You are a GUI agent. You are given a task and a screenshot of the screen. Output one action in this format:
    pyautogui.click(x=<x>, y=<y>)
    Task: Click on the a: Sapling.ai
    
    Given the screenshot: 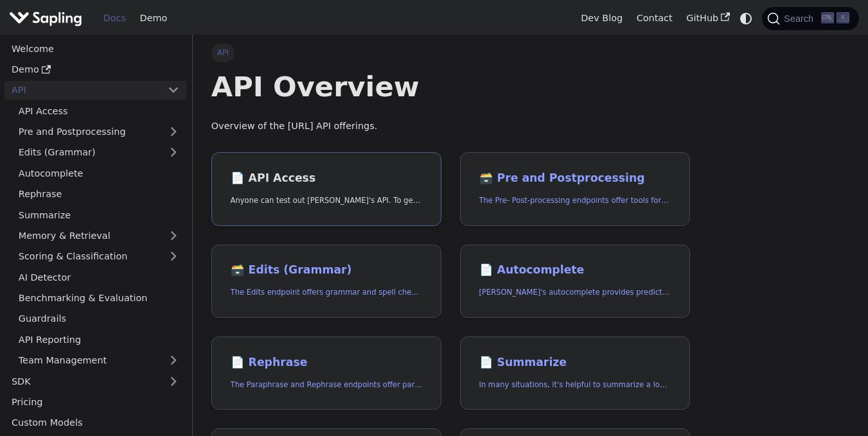 What is the action you would take?
    pyautogui.click(x=47, y=18)
    